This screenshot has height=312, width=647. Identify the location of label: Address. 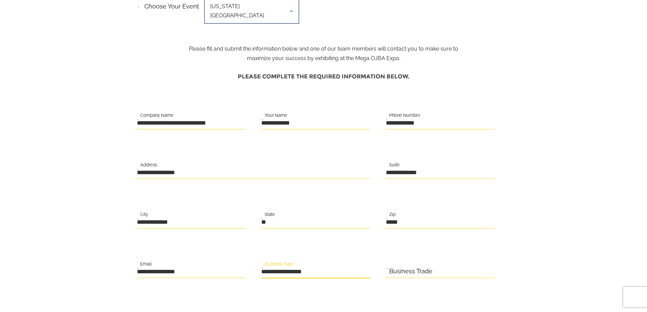
(148, 165).